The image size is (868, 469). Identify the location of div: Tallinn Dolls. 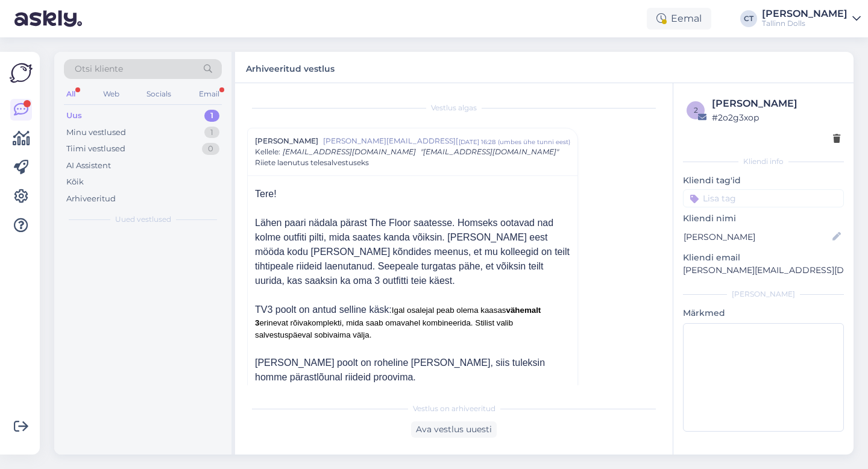
(805, 23).